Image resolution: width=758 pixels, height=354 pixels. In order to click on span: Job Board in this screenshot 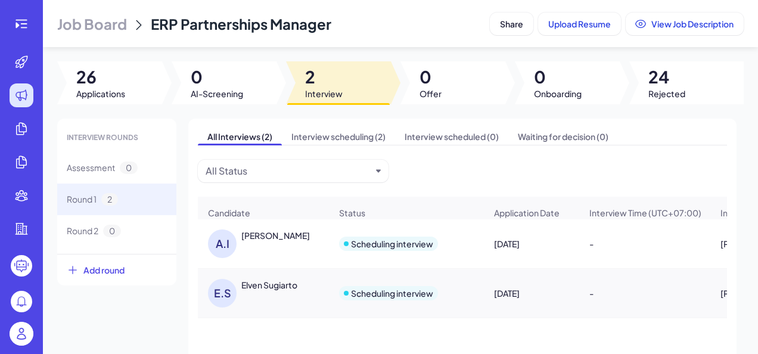, I will do `click(92, 24)`.